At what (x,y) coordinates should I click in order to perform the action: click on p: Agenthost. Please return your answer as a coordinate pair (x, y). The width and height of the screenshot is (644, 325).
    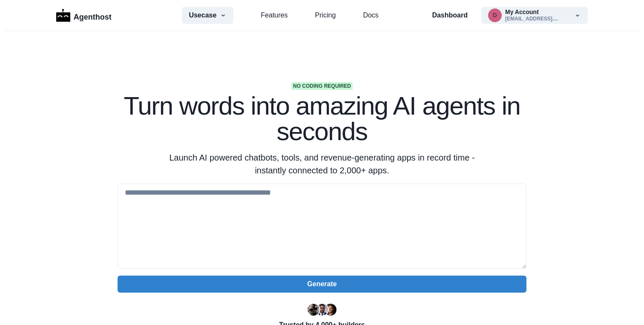
    Looking at the image, I should click on (92, 15).